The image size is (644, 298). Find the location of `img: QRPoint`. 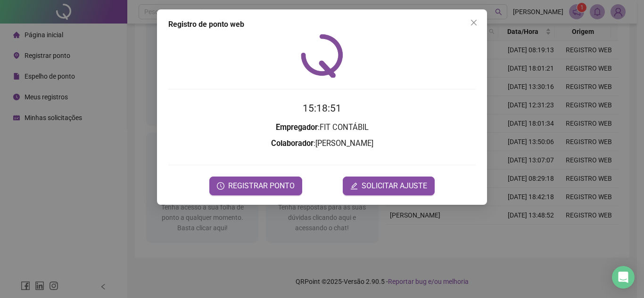

img: QRPoint is located at coordinates (322, 56).